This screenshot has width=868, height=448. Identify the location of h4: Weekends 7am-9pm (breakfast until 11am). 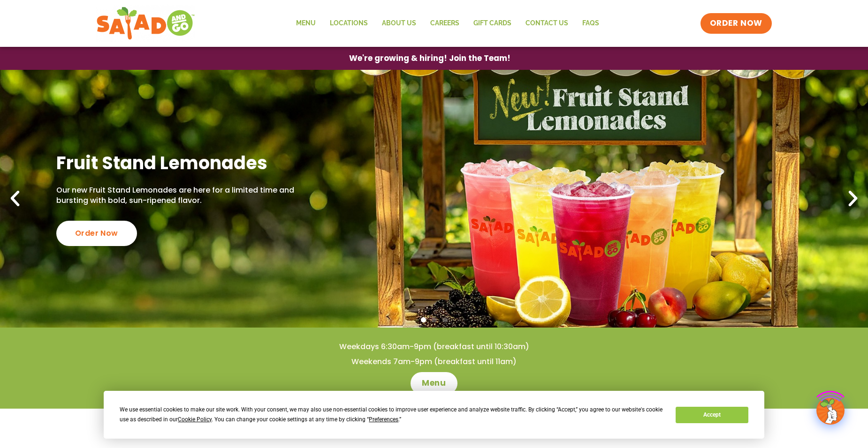
(434, 362).